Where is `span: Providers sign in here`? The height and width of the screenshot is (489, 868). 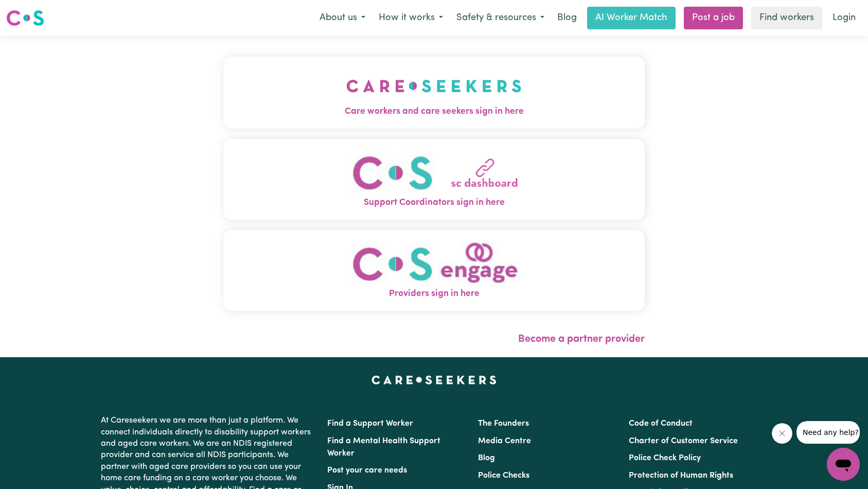
span: Providers sign in here is located at coordinates (434, 294).